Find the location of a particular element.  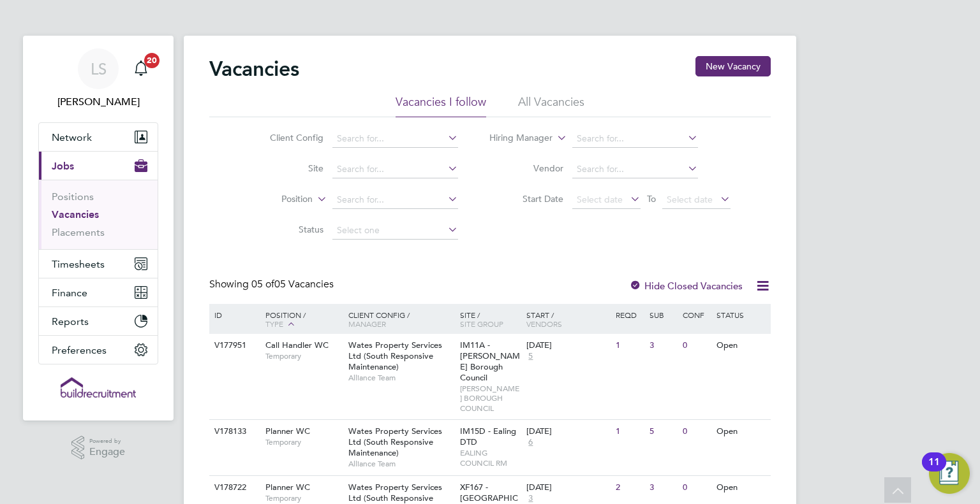

span: Network is located at coordinates (72, 137).